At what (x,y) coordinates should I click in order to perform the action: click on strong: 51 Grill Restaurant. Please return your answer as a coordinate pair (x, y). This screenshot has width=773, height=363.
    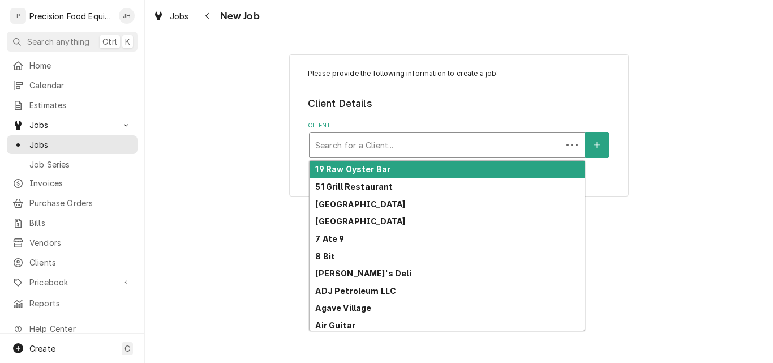
    Looking at the image, I should click on (354, 186).